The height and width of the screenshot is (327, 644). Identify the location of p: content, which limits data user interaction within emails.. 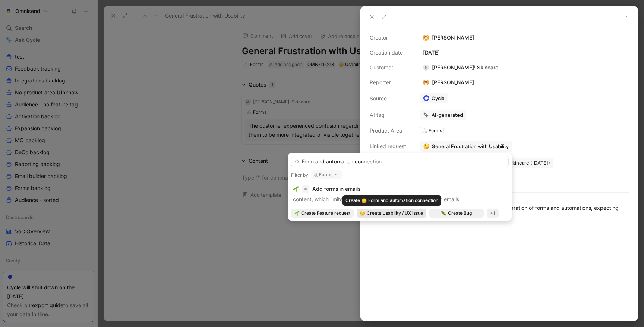
(400, 199).